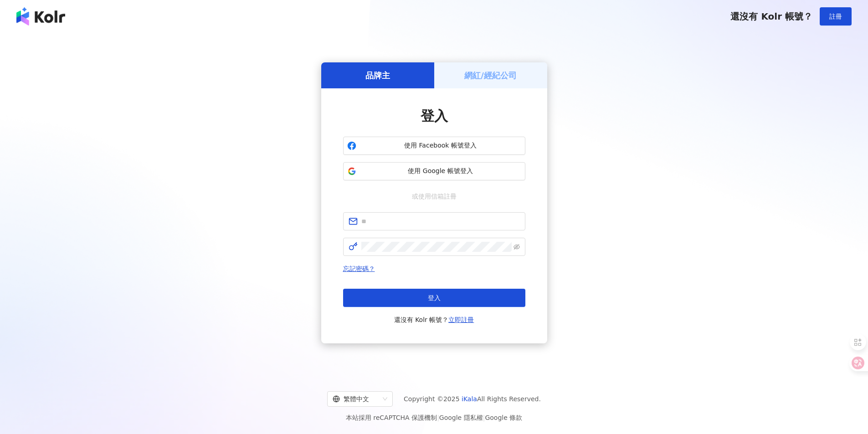 This screenshot has height=434, width=868. I want to click on span: eye-invisible, so click(517, 247).